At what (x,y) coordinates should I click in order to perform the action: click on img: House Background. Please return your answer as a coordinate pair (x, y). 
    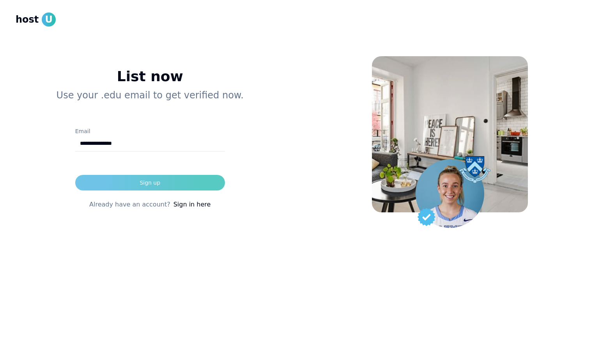
    Looking at the image, I should click on (450, 134).